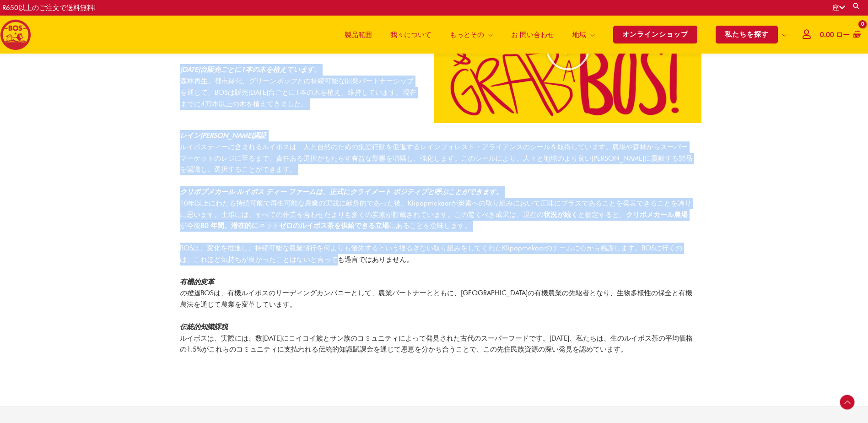  Describe the element at coordinates (747, 34) in the screenshot. I see `span: 私たちを探す` at that location.